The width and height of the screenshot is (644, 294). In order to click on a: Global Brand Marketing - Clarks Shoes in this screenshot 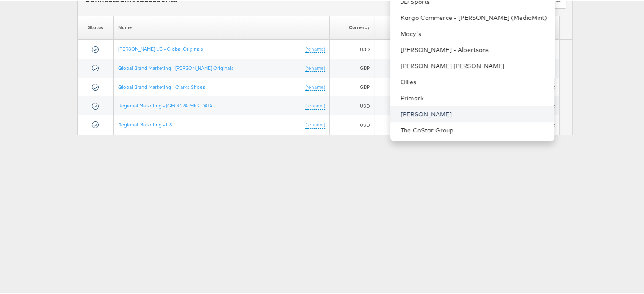, I will do `click(162, 85)`.